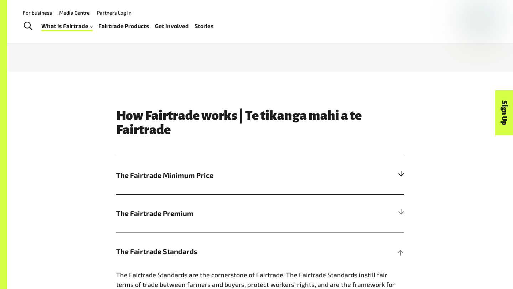  What do you see at coordinates (224, 252) in the screenshot?
I see `span: The Fairtrade Standards` at bounding box center [224, 252].